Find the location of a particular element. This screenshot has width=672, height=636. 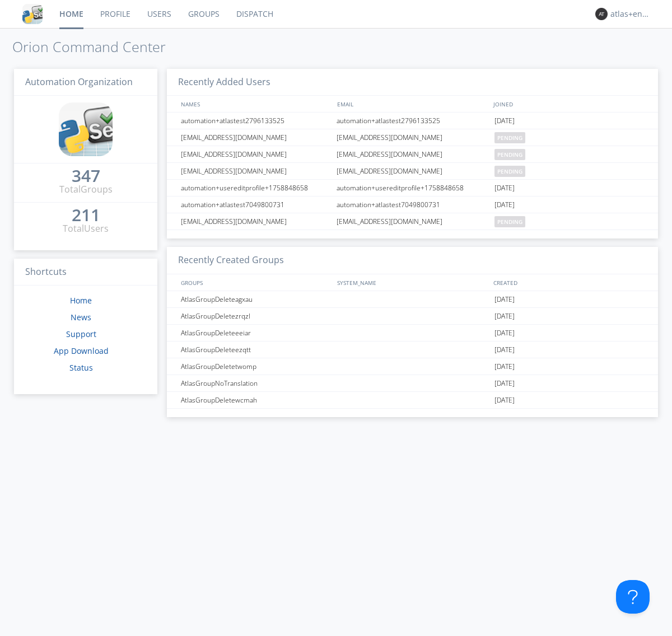

div: EMAIL is located at coordinates (412, 103).